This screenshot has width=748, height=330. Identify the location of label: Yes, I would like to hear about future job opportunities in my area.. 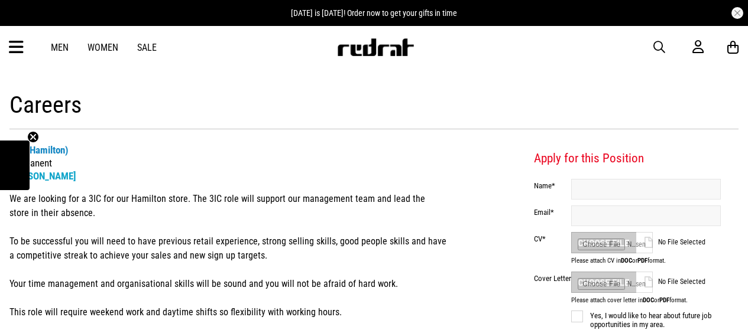
(645, 320).